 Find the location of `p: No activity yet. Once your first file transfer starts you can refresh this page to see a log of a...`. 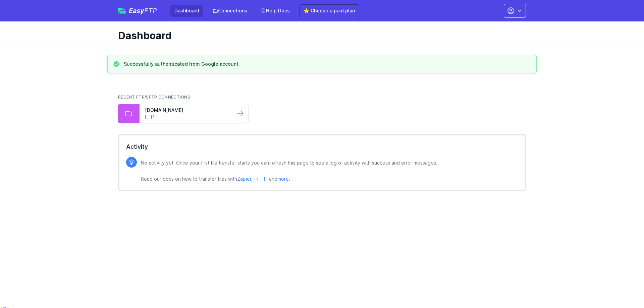

p: No activity yet. Once your first file transfer starts you can refresh this page to see a log of a... is located at coordinates (289, 171).